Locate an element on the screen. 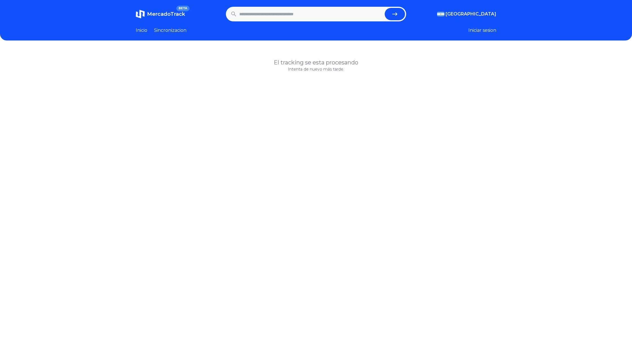 The width and height of the screenshot is (632, 364). a: Sincronizacion is located at coordinates (170, 30).